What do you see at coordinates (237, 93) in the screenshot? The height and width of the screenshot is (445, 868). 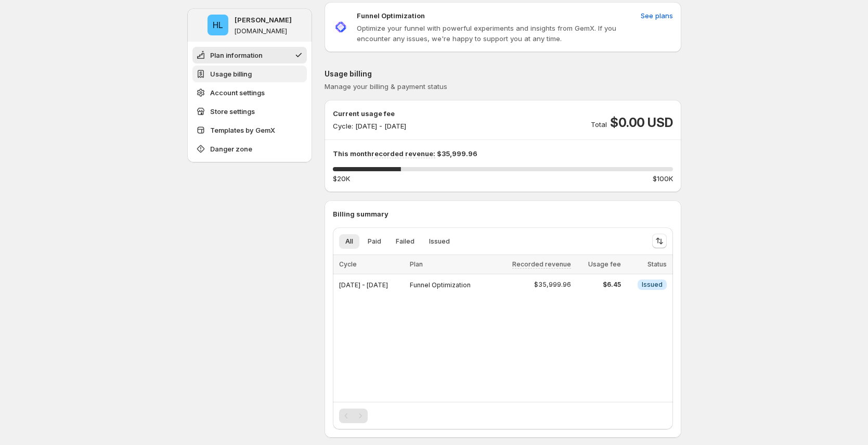 I see `span: Account settings` at bounding box center [237, 93].